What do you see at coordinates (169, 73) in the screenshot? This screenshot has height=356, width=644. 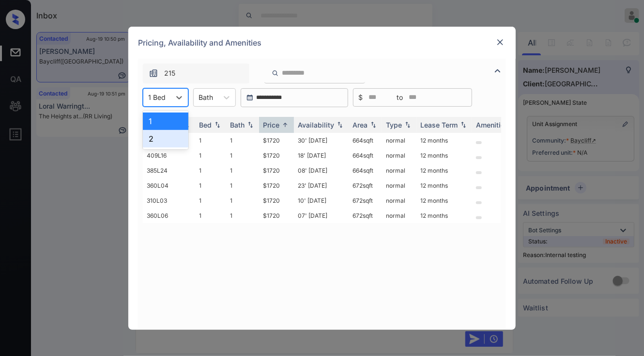 I see `span: 215` at bounding box center [169, 73].